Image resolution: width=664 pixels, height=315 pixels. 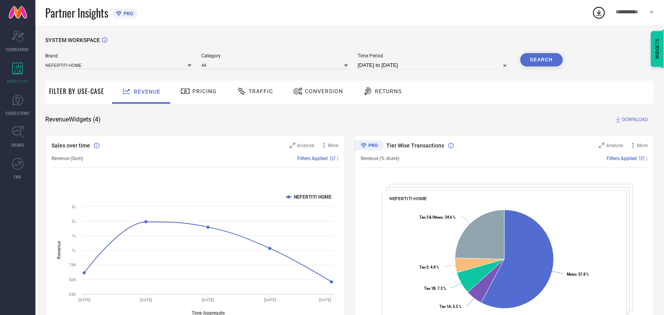 I want to click on text: : 57.8 %, so click(x=578, y=274).